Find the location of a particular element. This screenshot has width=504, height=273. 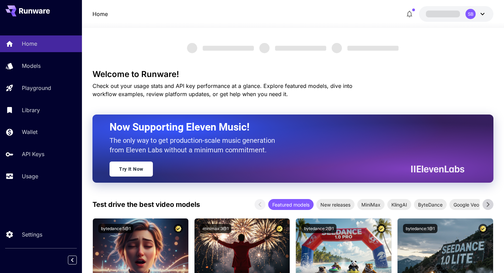

button: SB is located at coordinates (456, 14).